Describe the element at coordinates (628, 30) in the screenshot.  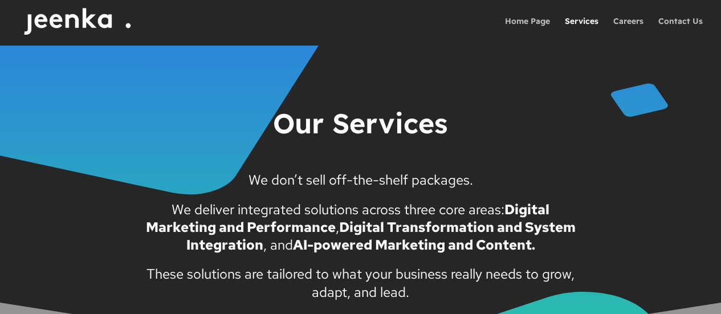
I see `a: Careers` at that location.